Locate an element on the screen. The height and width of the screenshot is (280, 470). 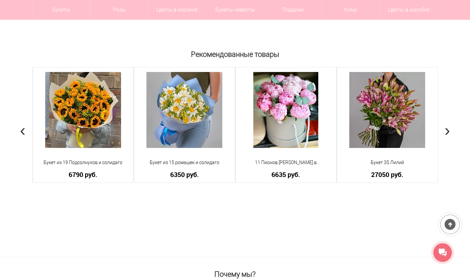
span: Next is located at coordinates (447, 130).